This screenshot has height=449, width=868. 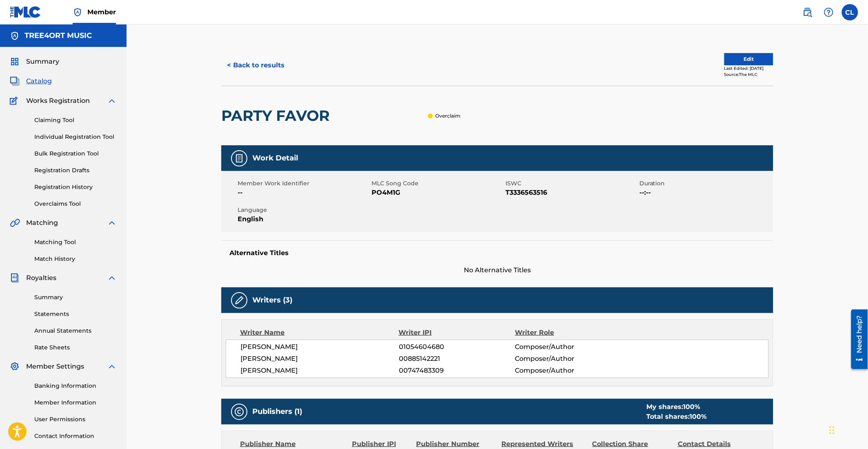 I want to click on a: Contact Information, so click(x=75, y=436).